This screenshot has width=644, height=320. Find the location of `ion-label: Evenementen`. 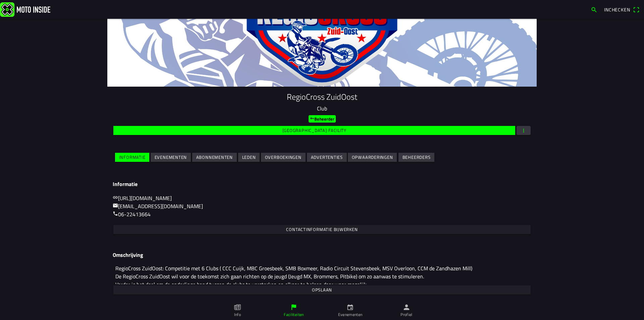

ion-label: Evenementen is located at coordinates (350, 314).